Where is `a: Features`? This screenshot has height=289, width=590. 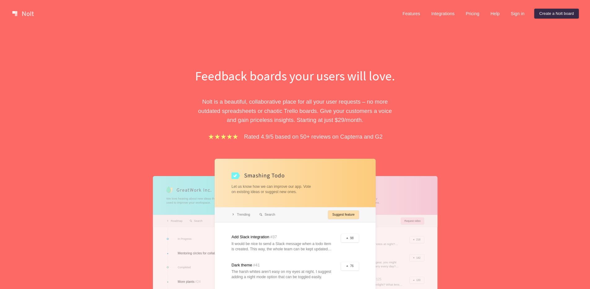
a: Features is located at coordinates (411, 14).